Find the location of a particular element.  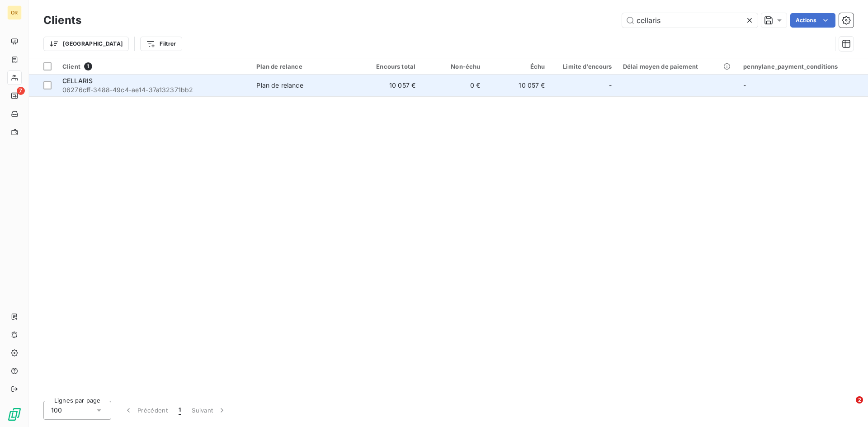

span: 2 is located at coordinates (859, 399).